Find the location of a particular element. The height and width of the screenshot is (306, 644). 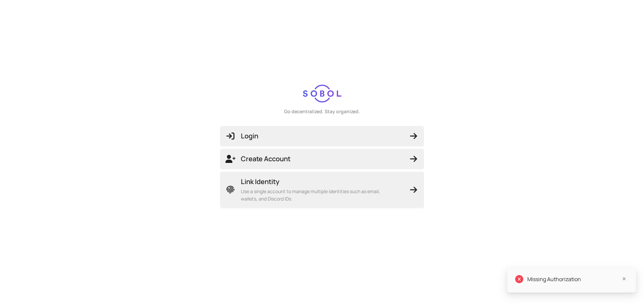

div: Go decentralized. Stay organized. is located at coordinates (322, 111).